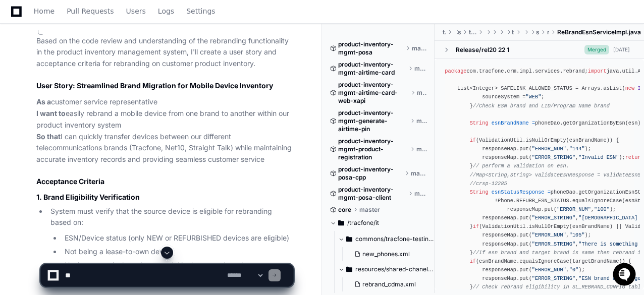 This screenshot has height=295, width=644. What do you see at coordinates (373, 150) in the screenshot?
I see `span: product-inventory-mgmt-product-registration` at bounding box center [373, 150].